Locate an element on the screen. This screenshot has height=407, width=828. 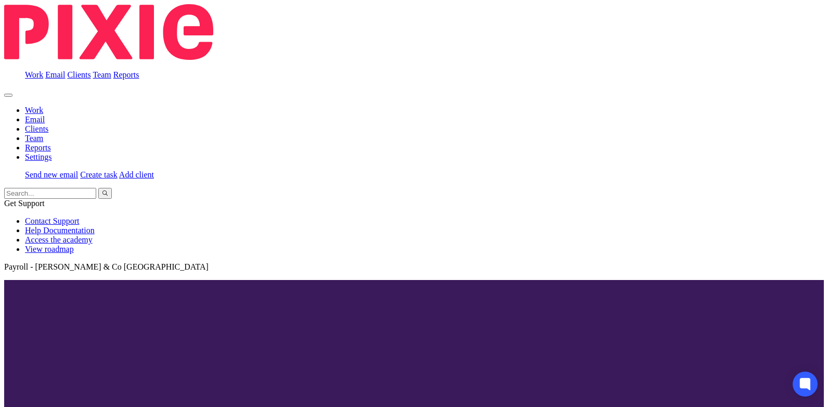
button: Search is located at coordinates (105, 193).